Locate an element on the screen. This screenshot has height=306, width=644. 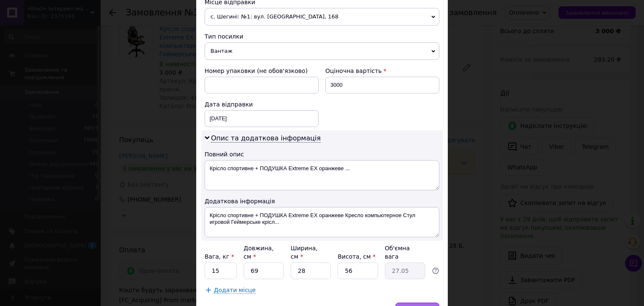
div: Додаткова інформація is located at coordinates (322, 201).